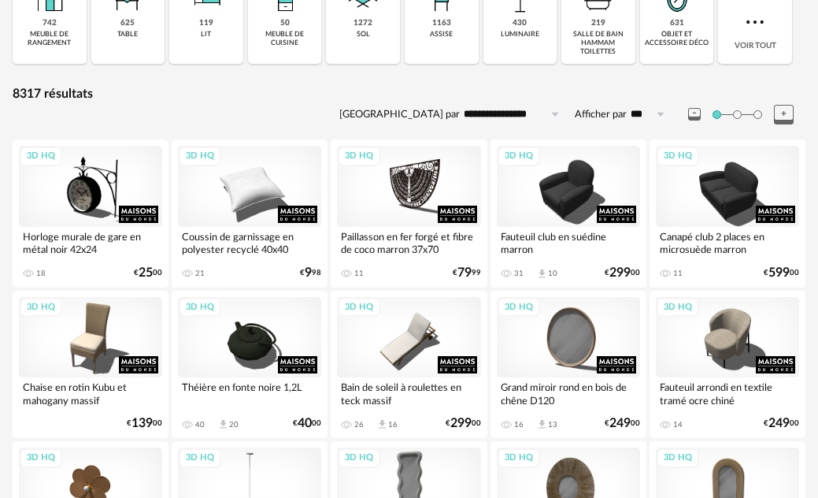  Describe the element at coordinates (569, 213) in the screenshot. I see `a: 3D HQ Fauteuil club en suédine marron 31 Download icon 10 €29900` at that location.